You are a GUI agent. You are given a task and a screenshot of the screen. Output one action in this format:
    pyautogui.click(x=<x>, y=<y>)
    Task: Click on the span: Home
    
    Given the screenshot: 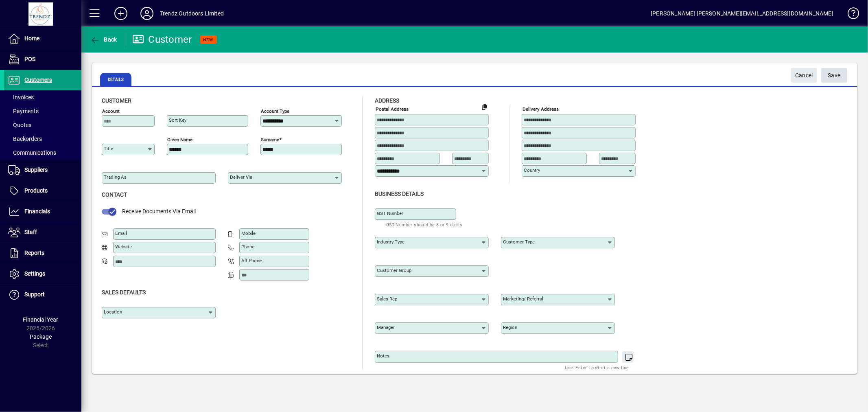 What is the action you would take?
    pyautogui.click(x=32, y=38)
    